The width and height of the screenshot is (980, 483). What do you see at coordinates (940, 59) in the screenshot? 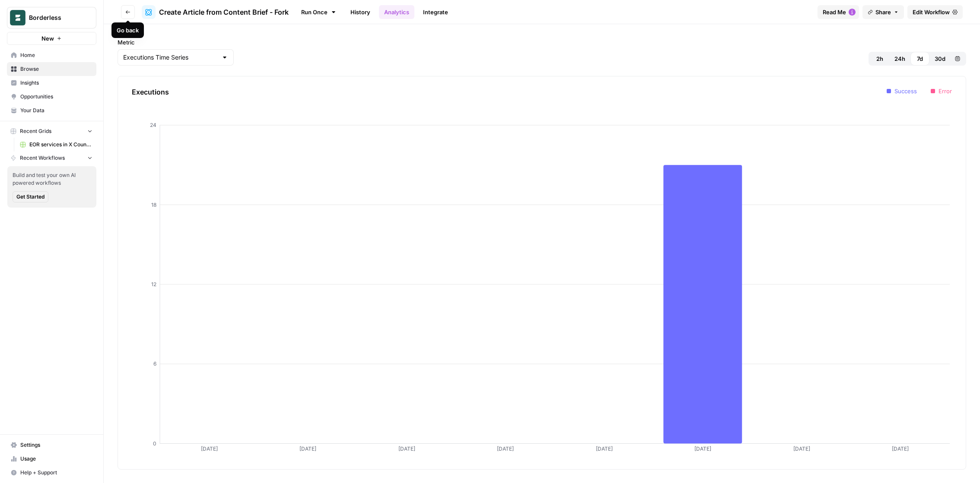
I see `button: 30d` at bounding box center [940, 59].